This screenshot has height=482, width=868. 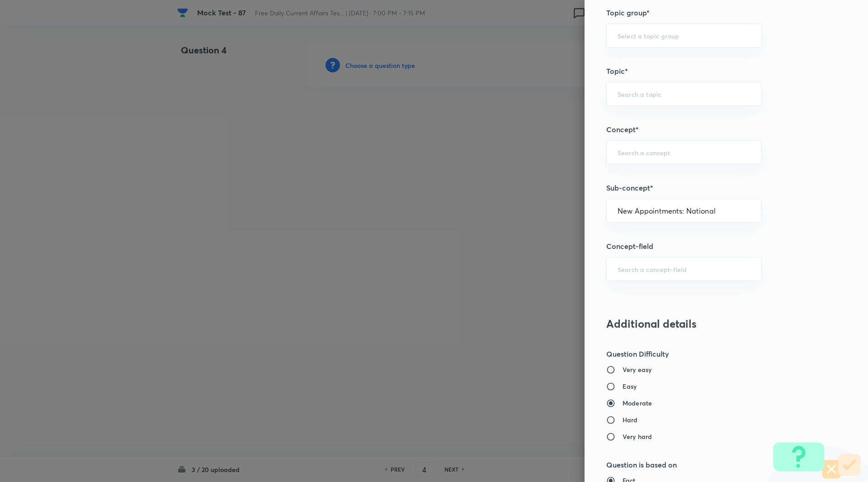 I want to click on input: Search a concept-field, so click(x=684, y=269).